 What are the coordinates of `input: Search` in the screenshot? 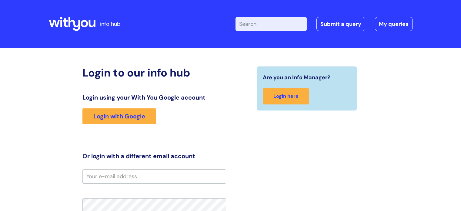 It's located at (271, 24).